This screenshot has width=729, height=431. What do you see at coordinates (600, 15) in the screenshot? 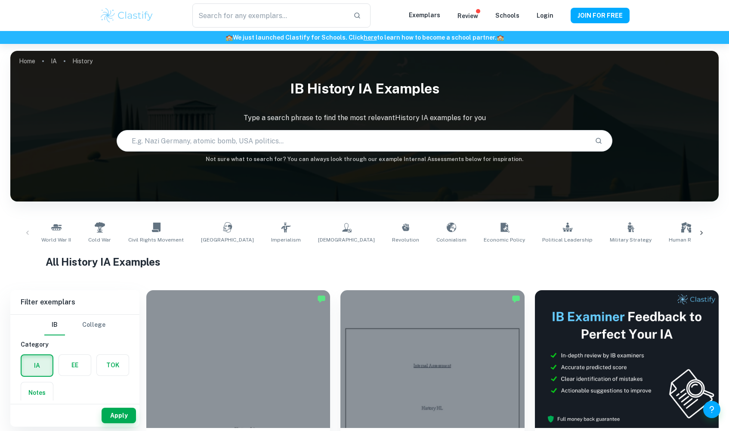
I see `a: JOIN FOR FREE` at bounding box center [600, 15].